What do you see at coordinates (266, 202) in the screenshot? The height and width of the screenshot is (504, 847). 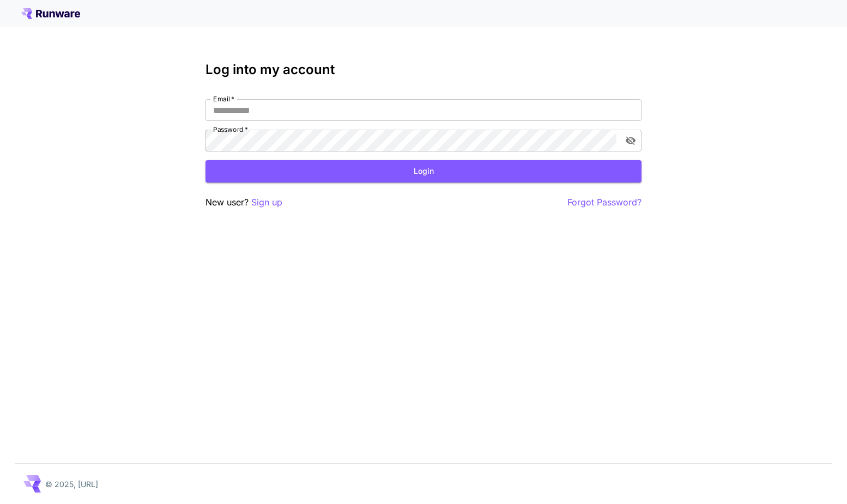 I see `button: Sign up` at bounding box center [266, 202].